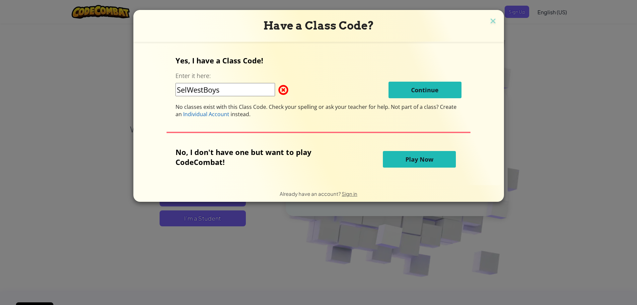 Image resolution: width=637 pixels, height=305 pixels. Describe the element at coordinates (419, 159) in the screenshot. I see `button: Play Now` at that location.